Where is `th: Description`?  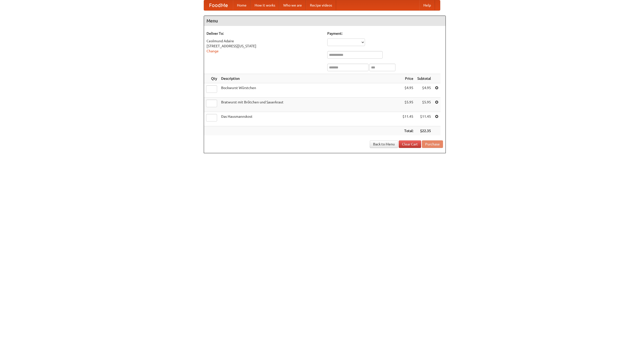
th: Description is located at coordinates (310, 78).